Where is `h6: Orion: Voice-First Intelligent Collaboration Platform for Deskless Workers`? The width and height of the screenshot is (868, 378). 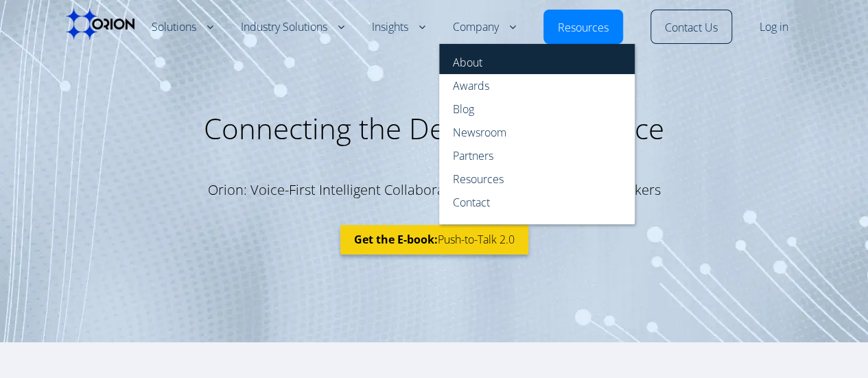 h6: Orion: Voice-First Intelligent Collaboration Platform for Deskless Workers is located at coordinates (434, 190).